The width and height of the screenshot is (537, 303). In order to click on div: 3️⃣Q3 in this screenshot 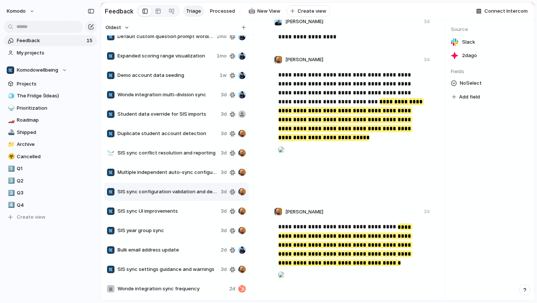, I will do `click(50, 193)`.